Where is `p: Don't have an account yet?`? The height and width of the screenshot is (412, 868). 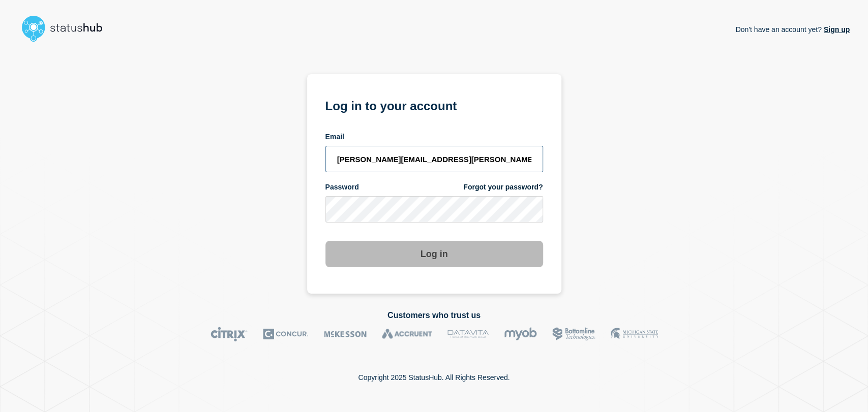 p: Don't have an account yet? is located at coordinates (792, 29).